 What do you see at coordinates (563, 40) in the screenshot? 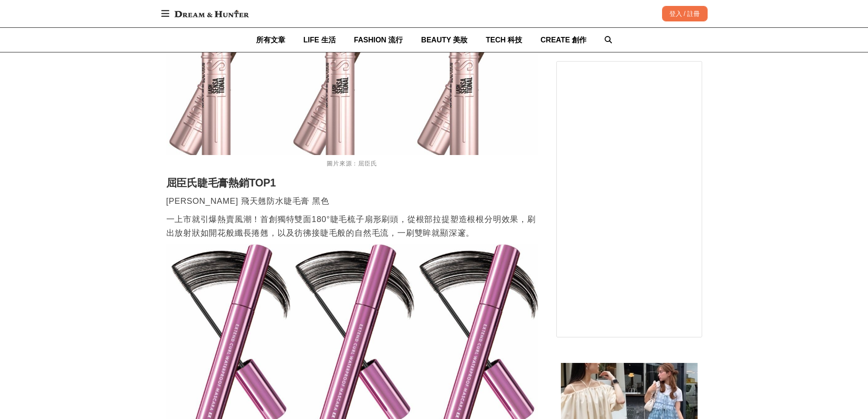
I see `a: CREATE 創作` at bounding box center [563, 40].